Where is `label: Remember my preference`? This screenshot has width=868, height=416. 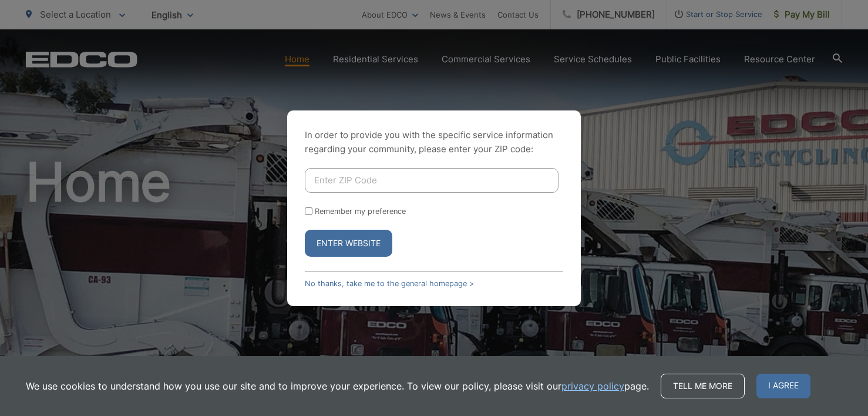
label: Remember my preference is located at coordinates (360, 211).